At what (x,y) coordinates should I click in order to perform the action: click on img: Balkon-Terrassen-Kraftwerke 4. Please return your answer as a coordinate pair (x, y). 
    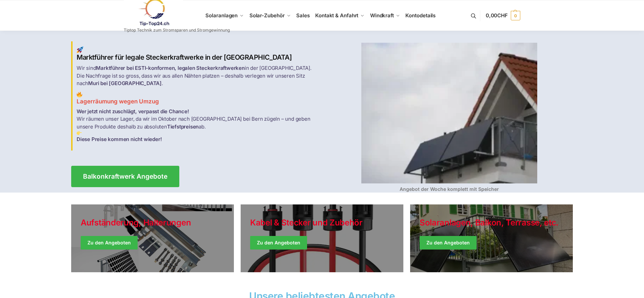
    Looking at the image, I should click on (449, 113).